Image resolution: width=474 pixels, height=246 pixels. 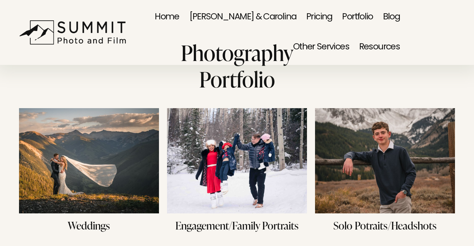 What do you see at coordinates (89, 173) in the screenshot?
I see `a: Weddings Weddings` at bounding box center [89, 173].